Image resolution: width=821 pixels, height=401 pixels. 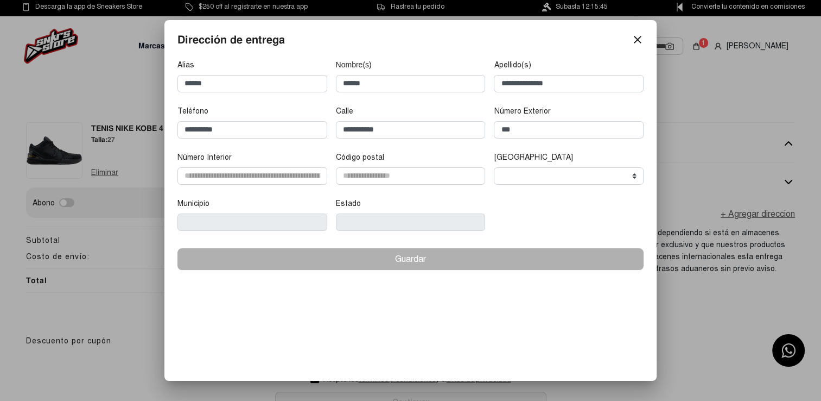 What do you see at coordinates (193, 111) in the screenshot?
I see `label: Teléfono` at bounding box center [193, 111].